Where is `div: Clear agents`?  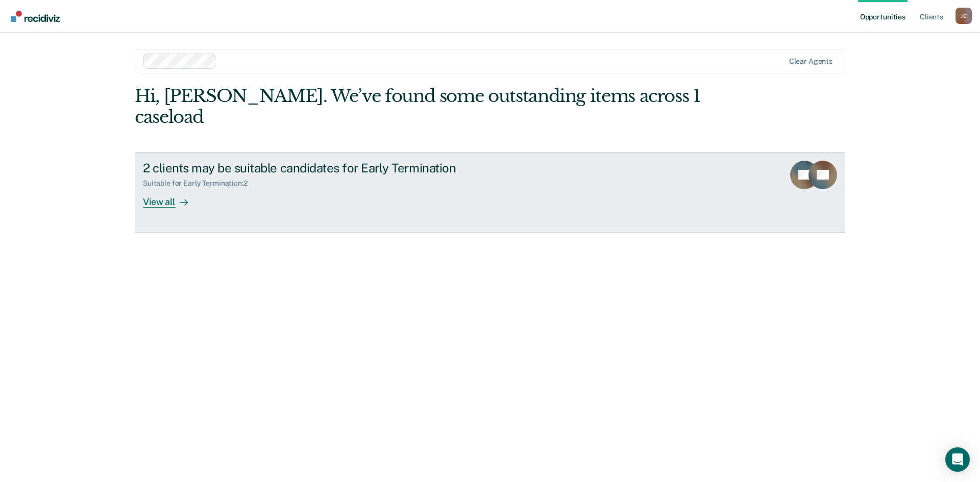 div: Clear agents is located at coordinates (810, 61).